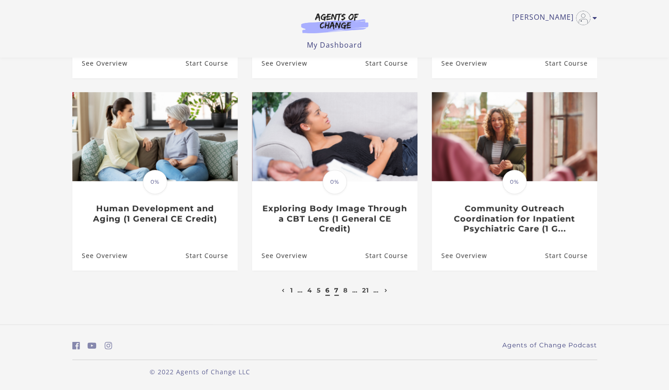 The image size is (669, 390). Describe the element at coordinates (280, 63) in the screenshot. I see `a: Financial Wellness for Social Workers and Mental Health Professiona...: See Overview` at that location.